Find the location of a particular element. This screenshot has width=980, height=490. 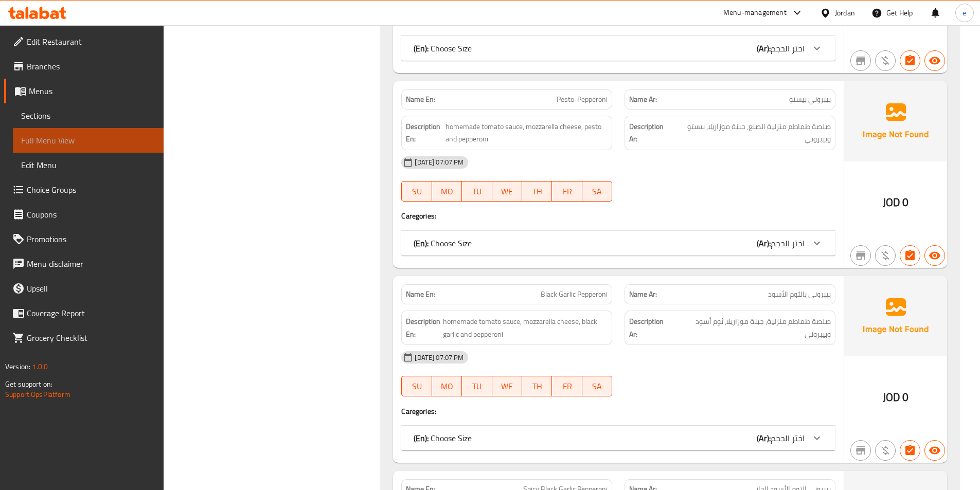

span: Get support on: is located at coordinates (29, 384).